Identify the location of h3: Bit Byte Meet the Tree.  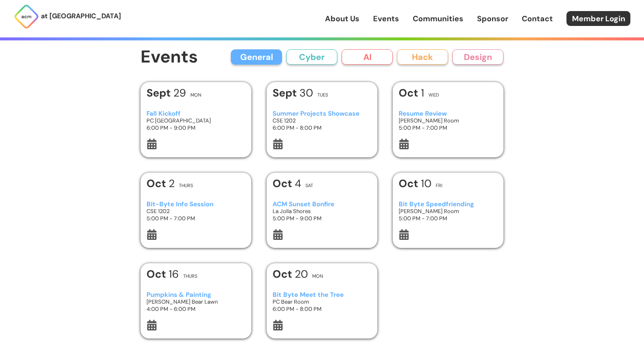
(322, 295).